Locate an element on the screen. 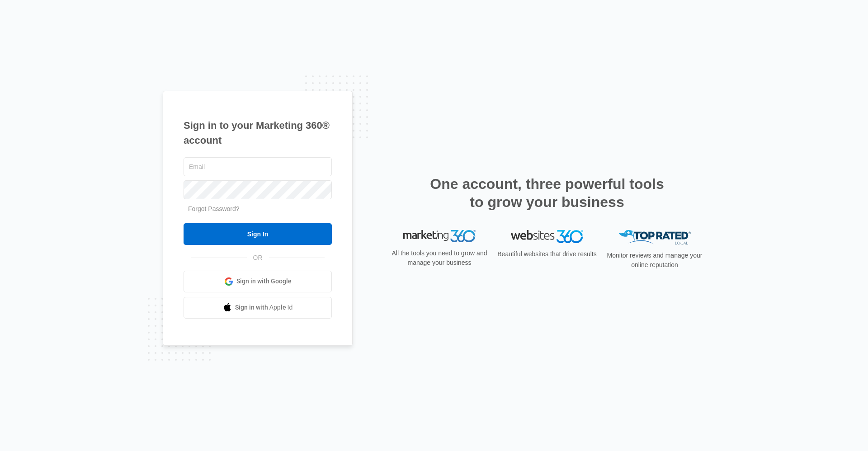 Image resolution: width=868 pixels, height=451 pixels. img: Marketing 360 is located at coordinates (439, 236).